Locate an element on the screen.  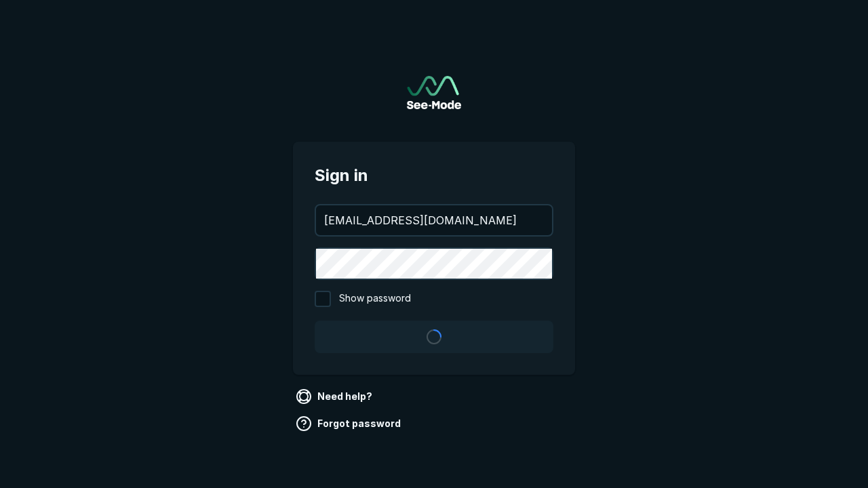
a: Go to sign in is located at coordinates (434, 92).